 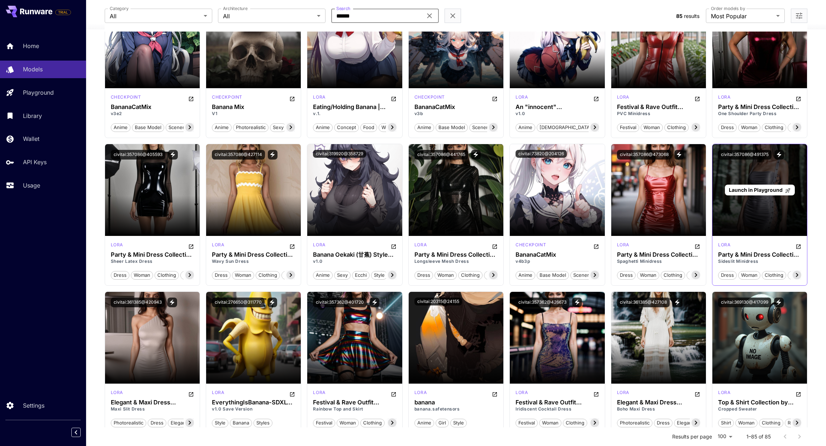 What do you see at coordinates (63, 12) in the screenshot?
I see `span: TRIAL` at bounding box center [63, 12].